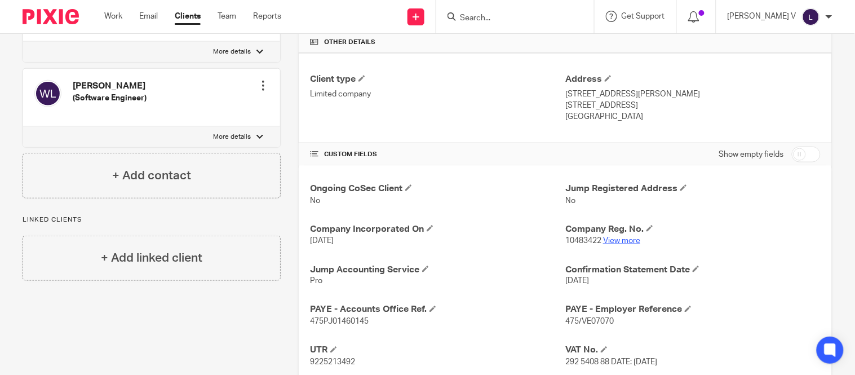 The image size is (855, 375). What do you see at coordinates (693, 350) in the screenshot?
I see `h4: VAT No.` at bounding box center [693, 350].